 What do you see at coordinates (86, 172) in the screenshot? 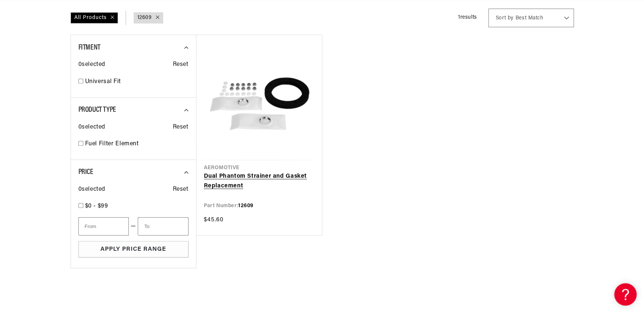
I see `span: Price` at bounding box center [86, 172].